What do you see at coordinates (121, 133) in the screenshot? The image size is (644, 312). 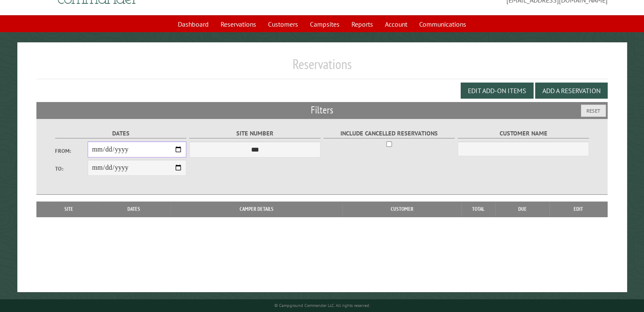 I see `label: Dates` at bounding box center [121, 133].